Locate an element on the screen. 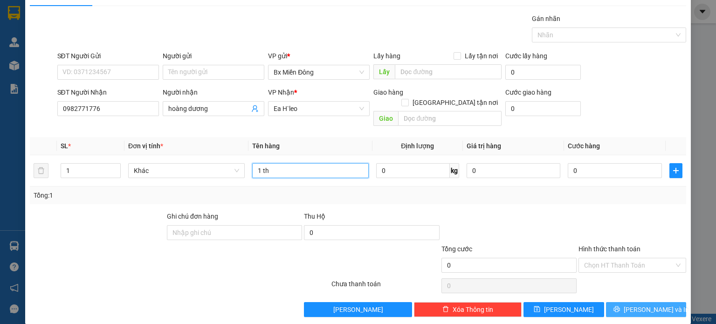  span: delete is located at coordinates (446, 310).